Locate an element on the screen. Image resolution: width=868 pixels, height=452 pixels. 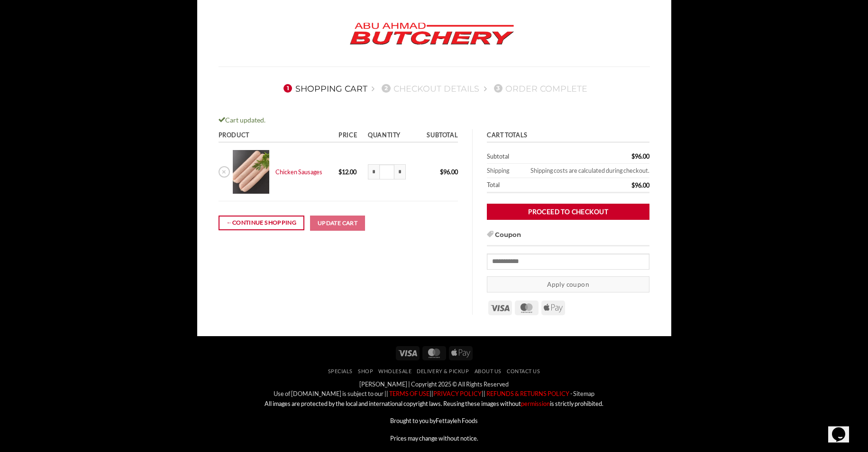
nav: Checkout steps is located at coordinates (434, 88).